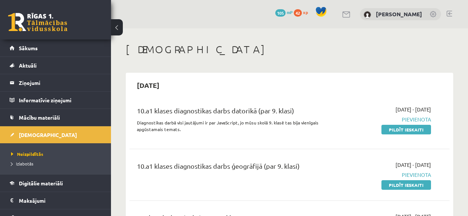  Describe the element at coordinates (22, 164) in the screenshot. I see `span: Izlabotās` at that location.